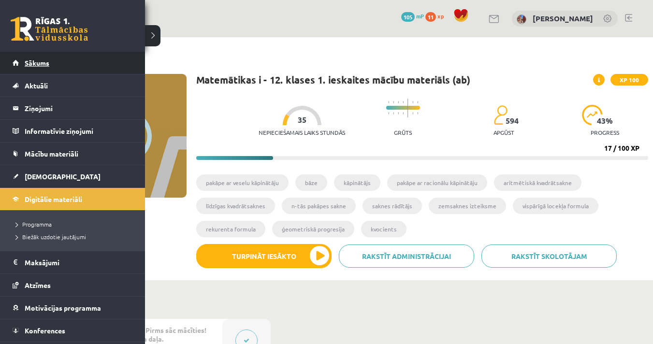 This screenshot has height=344, width=653. Describe the element at coordinates (72, 108) in the screenshot. I see `a: Ziņojumi` at that location.